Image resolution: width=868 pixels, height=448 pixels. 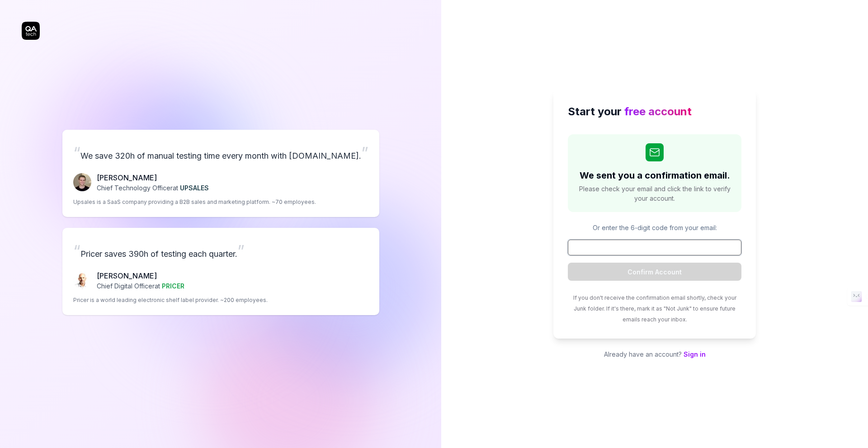 I want to click on span: UPSALES, so click(x=195, y=187).